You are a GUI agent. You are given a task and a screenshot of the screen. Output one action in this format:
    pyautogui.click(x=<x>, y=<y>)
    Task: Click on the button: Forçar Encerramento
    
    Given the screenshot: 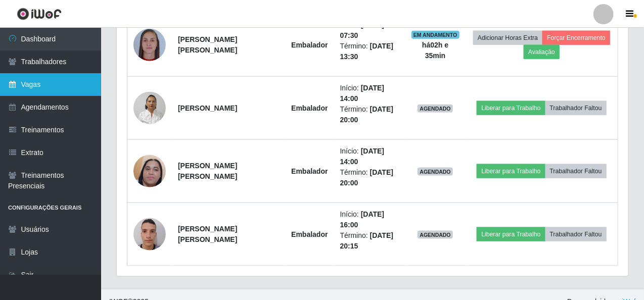 What is the action you would take?
    pyautogui.click(x=577, y=38)
    